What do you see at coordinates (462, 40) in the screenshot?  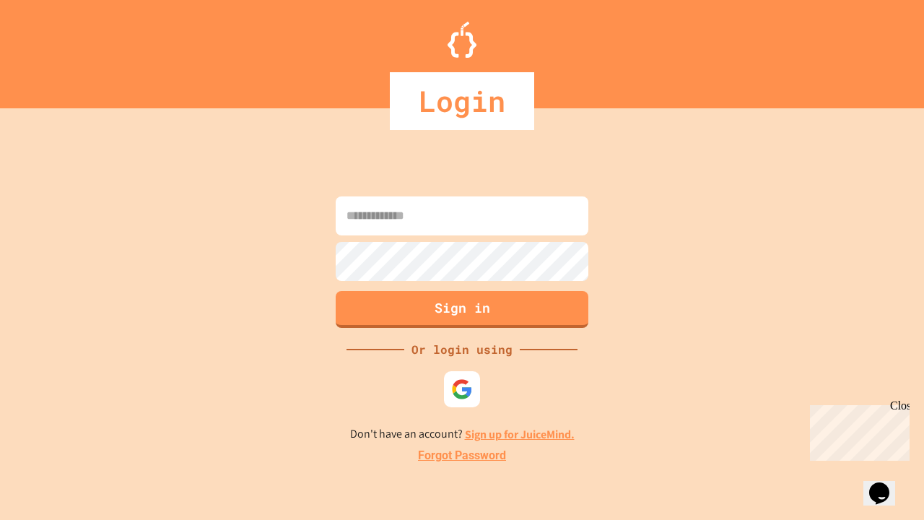 I see `img: Logo.svg` at bounding box center [462, 40].